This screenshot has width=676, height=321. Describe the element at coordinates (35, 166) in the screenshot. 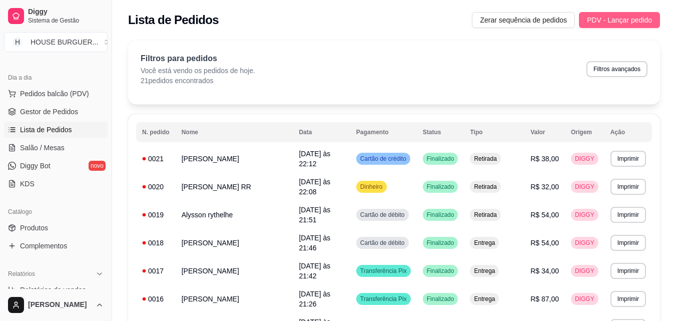

I see `span: Diggy Bot` at that location.